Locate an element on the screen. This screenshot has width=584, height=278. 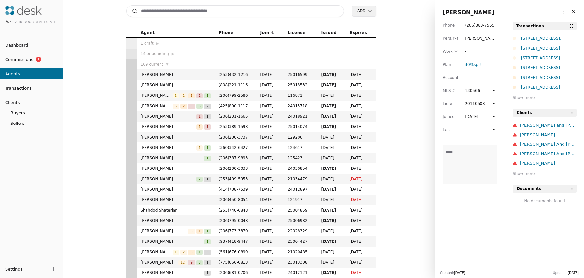
div: Joined is located at coordinates (450, 116).